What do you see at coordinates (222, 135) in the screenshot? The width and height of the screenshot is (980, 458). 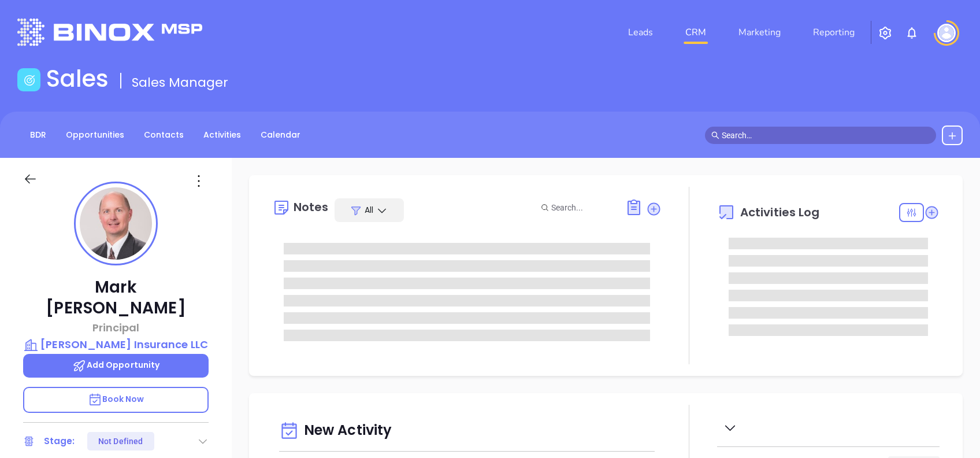 I see `a: Activities` at bounding box center [222, 135].